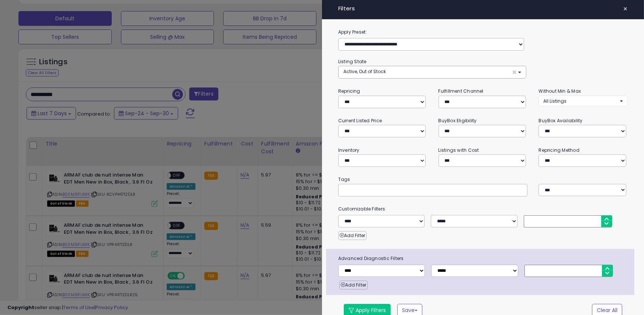  What do you see at coordinates (583, 101) in the screenshot?
I see `button: All Listings` at bounding box center [583, 101].